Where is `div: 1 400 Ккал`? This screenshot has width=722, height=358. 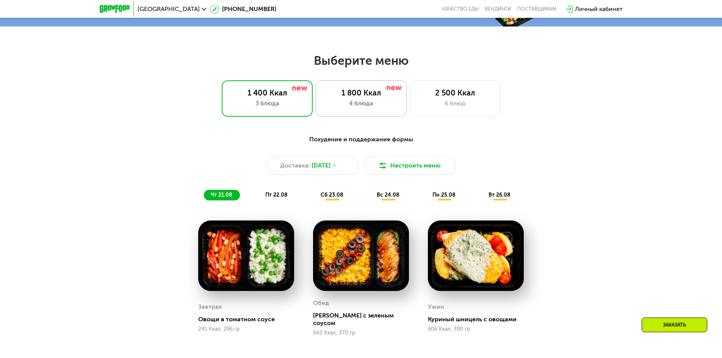
div: 1 400 Ккал is located at coordinates (267, 93).